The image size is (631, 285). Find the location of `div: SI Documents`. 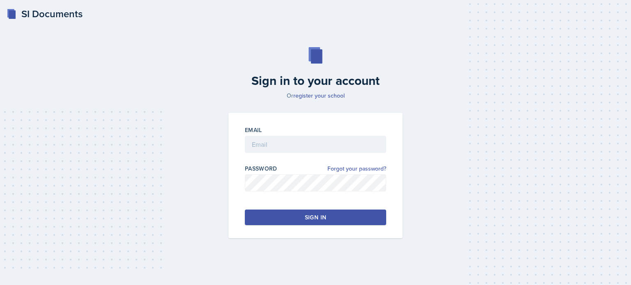

div: SI Documents is located at coordinates (44, 14).